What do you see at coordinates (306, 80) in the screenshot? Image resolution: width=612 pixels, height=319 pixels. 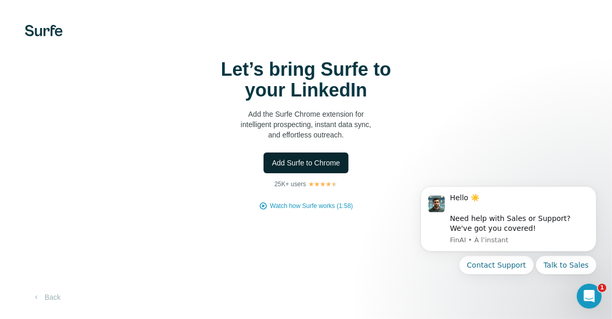 I see `h1: Let’s bring Surfe to your LinkedIn` at bounding box center [306, 80].